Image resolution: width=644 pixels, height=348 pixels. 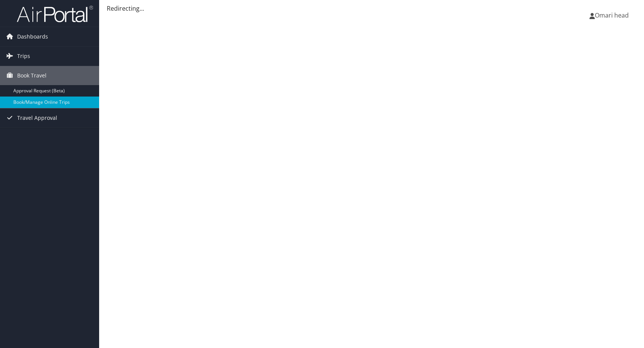 What do you see at coordinates (37, 118) in the screenshot?
I see `span: Travel Approval` at bounding box center [37, 118].